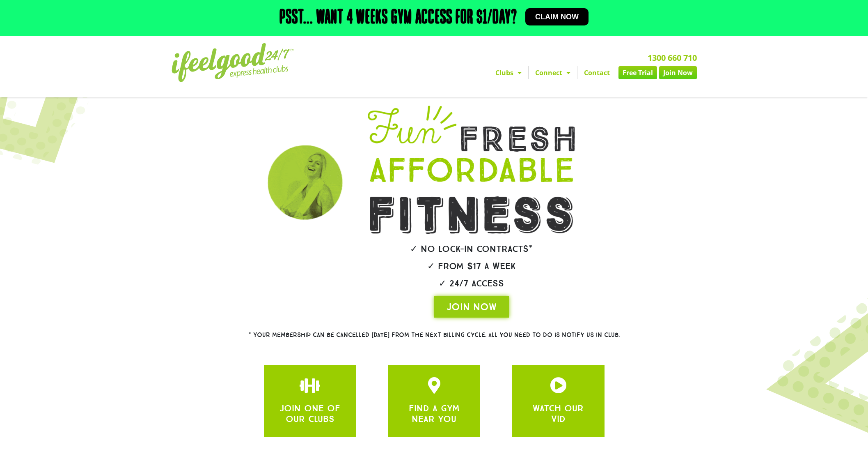  Describe the element at coordinates (398, 18) in the screenshot. I see `h2: Psst... Want 4 weeks gym access for $1/day?` at that location.